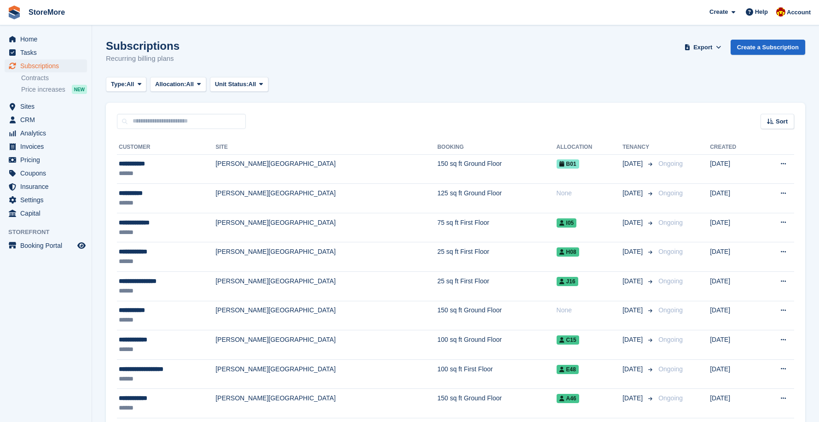 The width and height of the screenshot is (819, 422). What do you see at coordinates (48, 186) in the screenshot?
I see `span: Insurance` at bounding box center [48, 186].